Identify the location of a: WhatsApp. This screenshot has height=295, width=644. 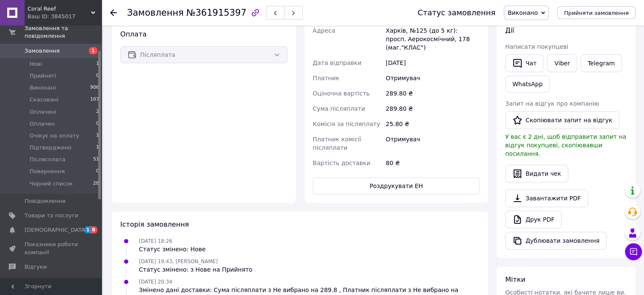
(527, 84).